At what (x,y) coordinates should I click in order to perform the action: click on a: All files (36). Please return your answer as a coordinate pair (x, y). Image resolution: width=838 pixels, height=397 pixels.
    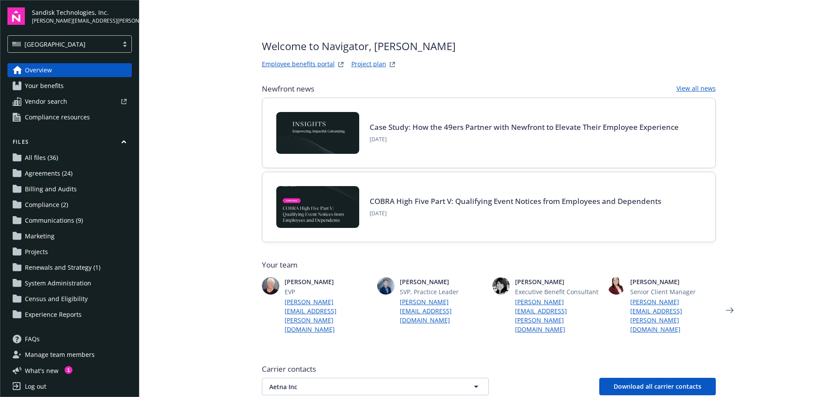
    Looking at the image, I should click on (69, 158).